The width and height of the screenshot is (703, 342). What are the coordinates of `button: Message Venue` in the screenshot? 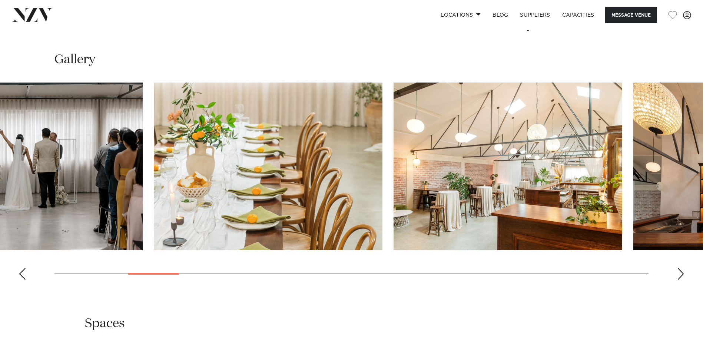 It's located at (631, 15).